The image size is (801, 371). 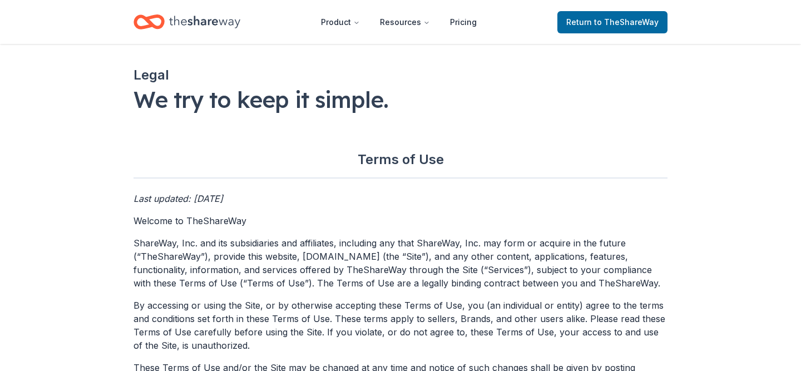 What do you see at coordinates (401, 100) in the screenshot?
I see `div: We try to keep it simple.` at bounding box center [401, 100].